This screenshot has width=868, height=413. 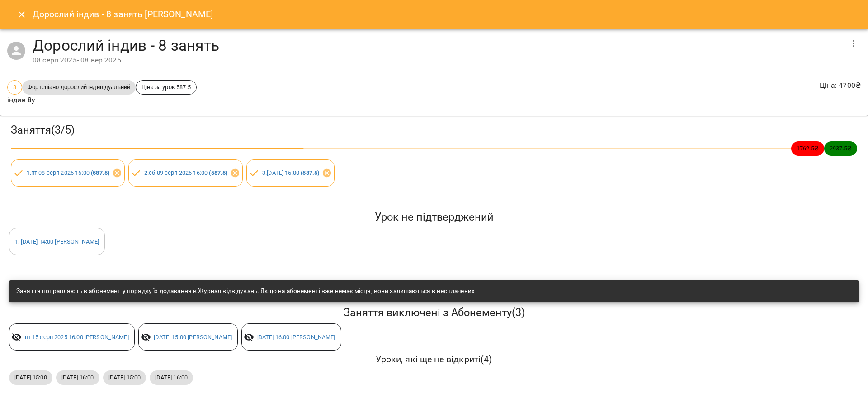 What do you see at coordinates (808, 148) in the screenshot?
I see `span: 1762.5 ₴` at bounding box center [808, 148].